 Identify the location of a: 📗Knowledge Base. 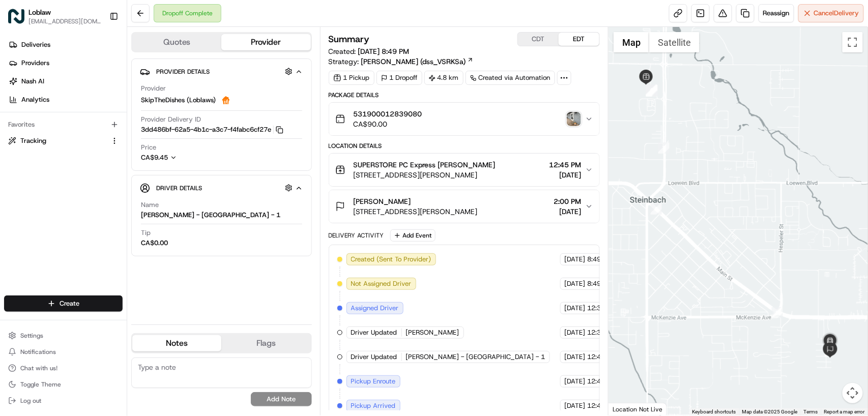
(44, 233).